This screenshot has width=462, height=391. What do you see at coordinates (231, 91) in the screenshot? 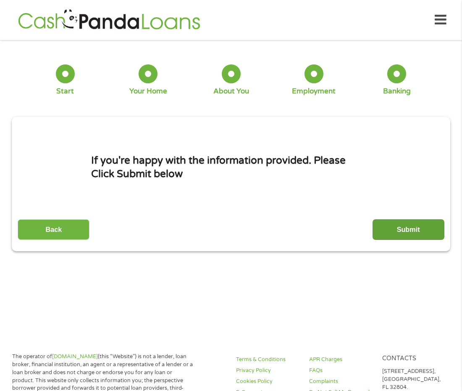
I see `div: About You` at bounding box center [231, 91].